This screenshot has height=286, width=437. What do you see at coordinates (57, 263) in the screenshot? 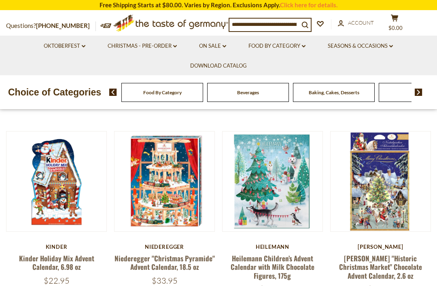
I see `a: Kinder Holiday Mix Advent Calendar, 6.98 oz` at bounding box center [57, 263].